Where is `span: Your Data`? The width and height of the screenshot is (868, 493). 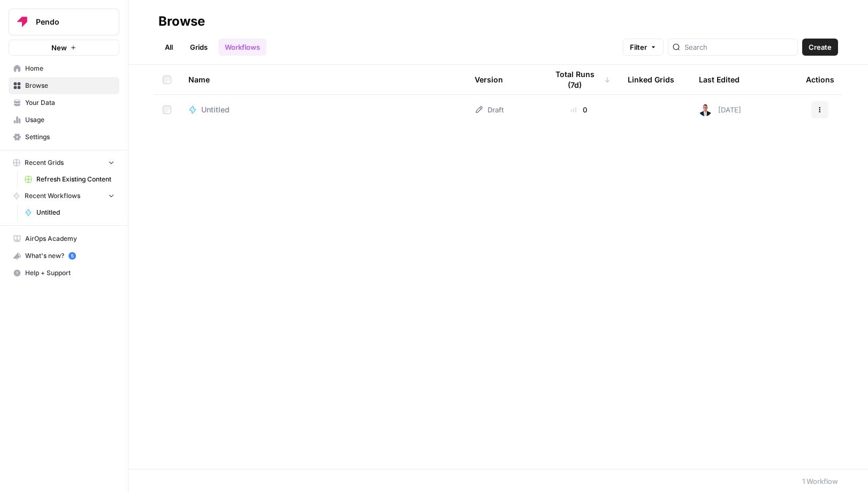 span: Your Data is located at coordinates (70, 103).